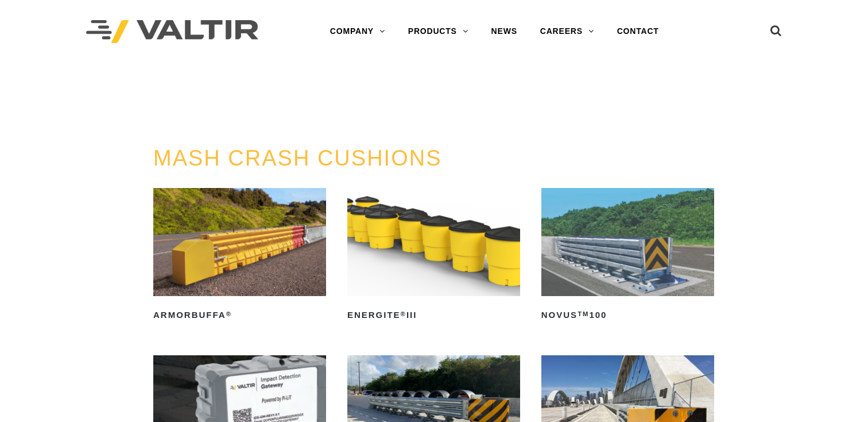  Describe the element at coordinates (504, 31) in the screenshot. I see `a: NEWS` at that location.